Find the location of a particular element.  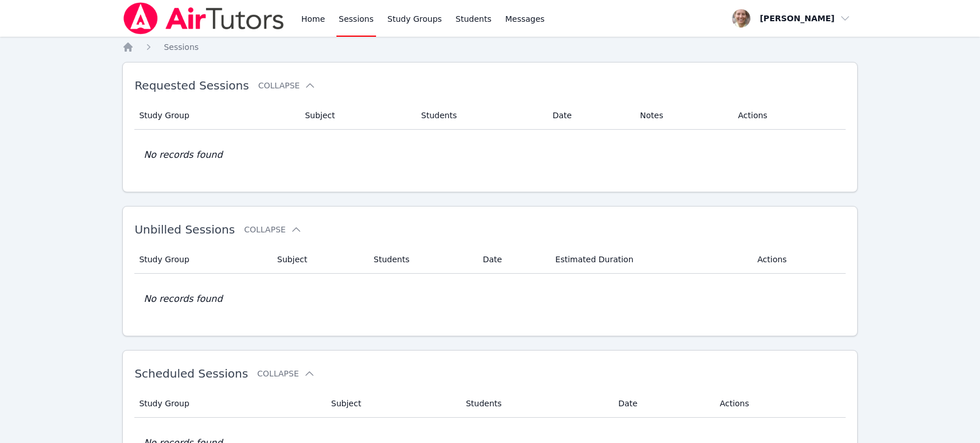

th: Estimated Duration is located at coordinates (649, 260).